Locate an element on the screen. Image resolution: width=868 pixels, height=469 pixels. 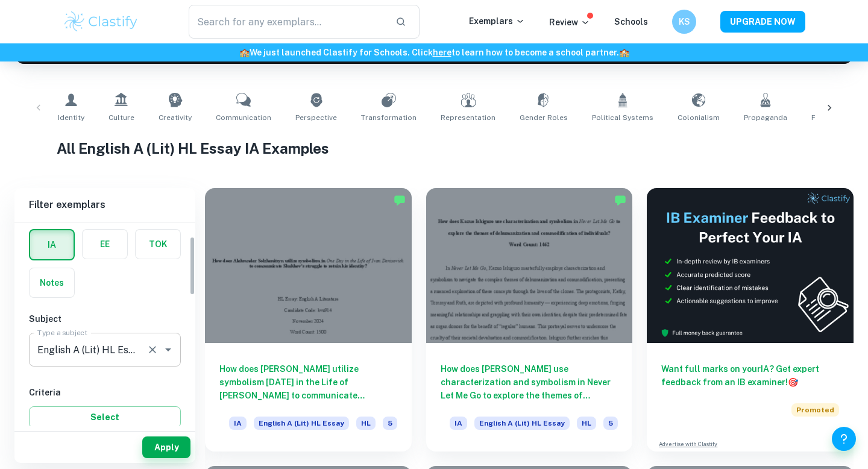
span: Identity is located at coordinates (71, 117).